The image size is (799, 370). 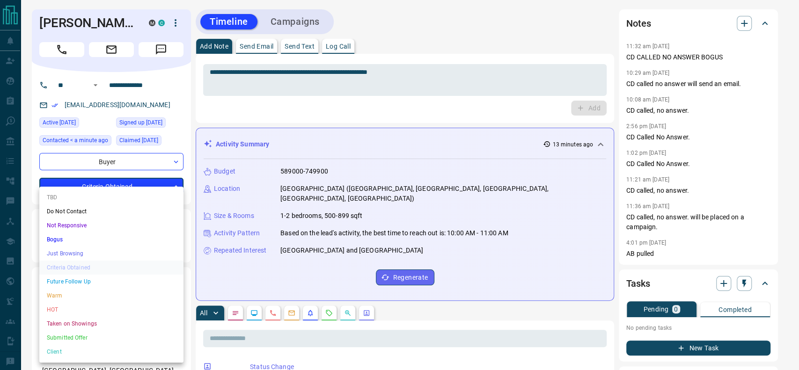 What do you see at coordinates (111, 282) in the screenshot?
I see `li: Future Follow Up` at bounding box center [111, 282].